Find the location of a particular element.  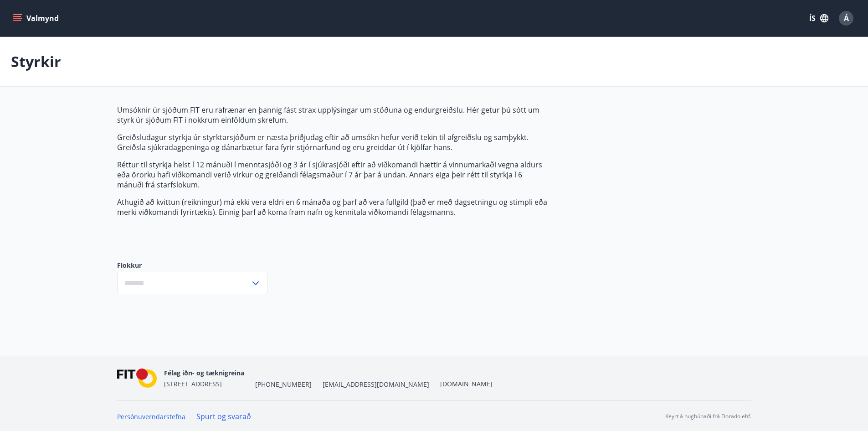

label: Flokkur is located at coordinates (193, 265).